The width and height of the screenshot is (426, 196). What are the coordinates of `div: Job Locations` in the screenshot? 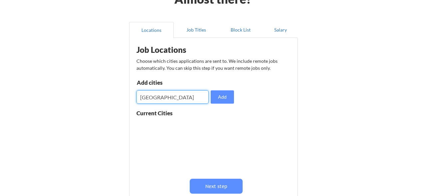 It's located at (178, 50).